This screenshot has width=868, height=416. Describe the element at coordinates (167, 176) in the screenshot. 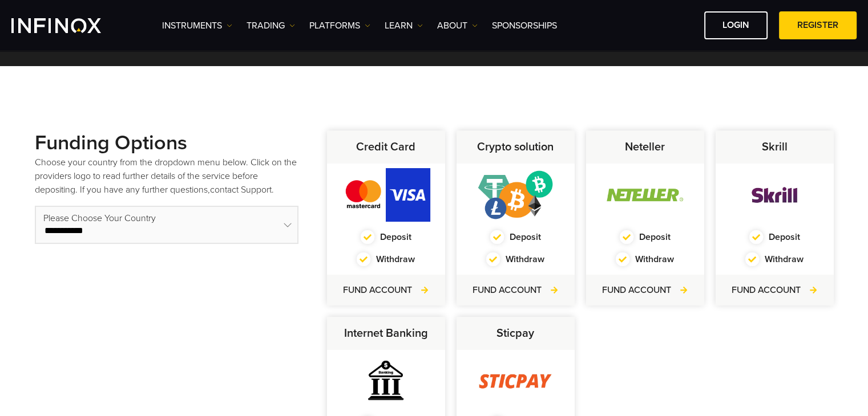

I see `p: Choose your country from the dropdown menu below. Click on the providers logo to read further det...` at that location.